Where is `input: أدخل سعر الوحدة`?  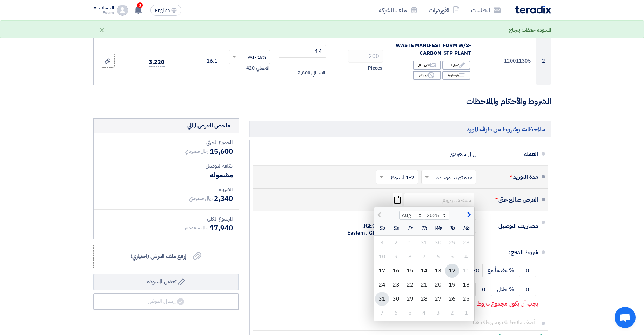 input: أدخل سعر الوحدة is located at coordinates (302, 51).